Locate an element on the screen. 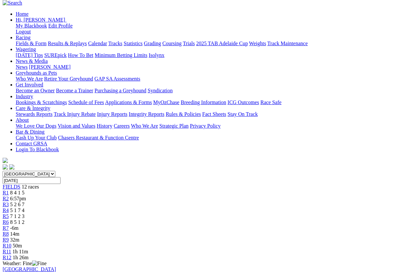 This screenshot has height=272, width=419. img: facebook.svg is located at coordinates (5, 167).